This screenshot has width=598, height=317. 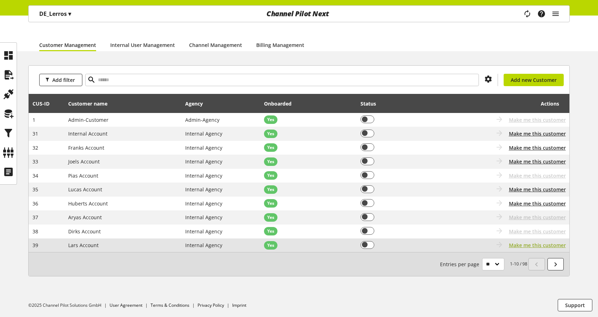 I want to click on div: Agency, so click(x=198, y=104).